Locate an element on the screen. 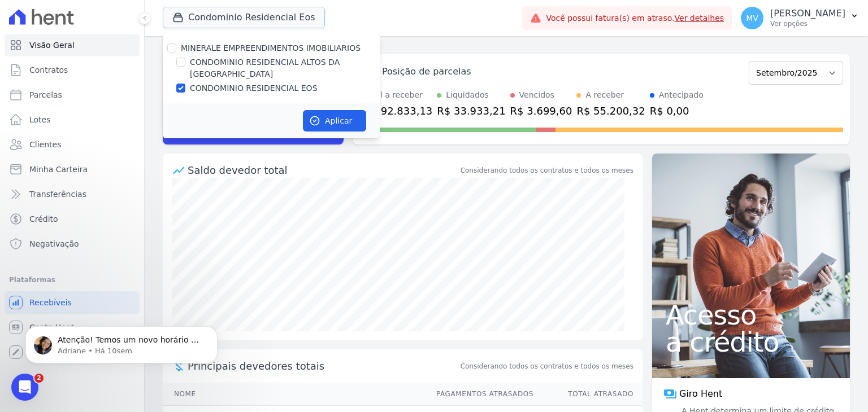  a: Ver detalhes is located at coordinates (699, 18).